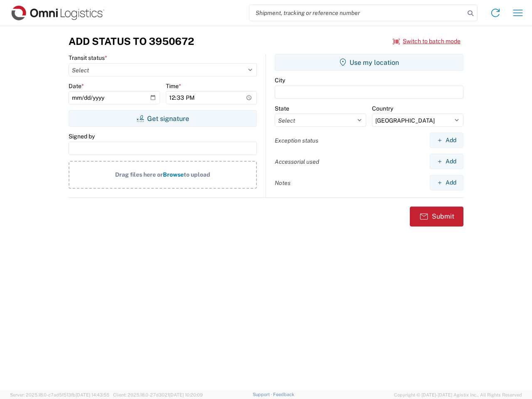 This screenshot has height=399, width=532. I want to click on a: Feedback, so click(283, 394).